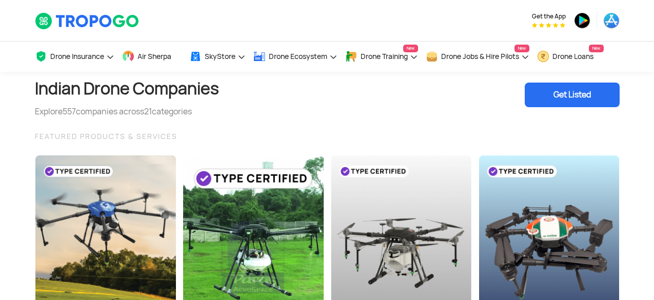 The image size is (654, 300). What do you see at coordinates (148, 111) in the screenshot?
I see `span: 21` at bounding box center [148, 111].